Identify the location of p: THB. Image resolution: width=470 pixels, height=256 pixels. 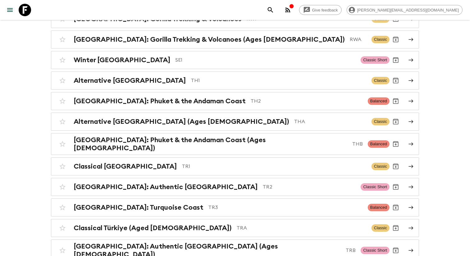
(358, 144).